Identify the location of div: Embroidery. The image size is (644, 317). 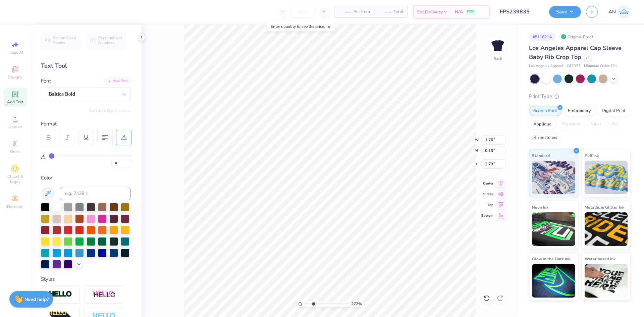
(579, 111).